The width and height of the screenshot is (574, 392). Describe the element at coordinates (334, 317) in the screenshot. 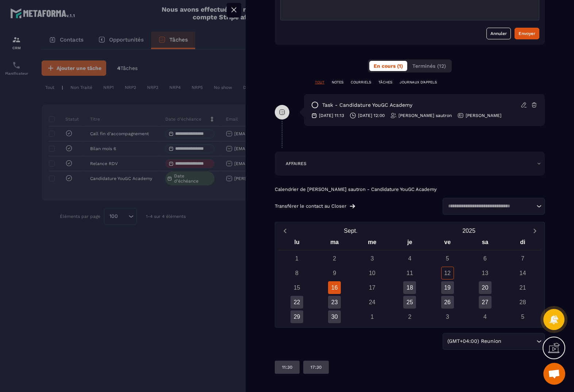

I see `div: 30` at that location.